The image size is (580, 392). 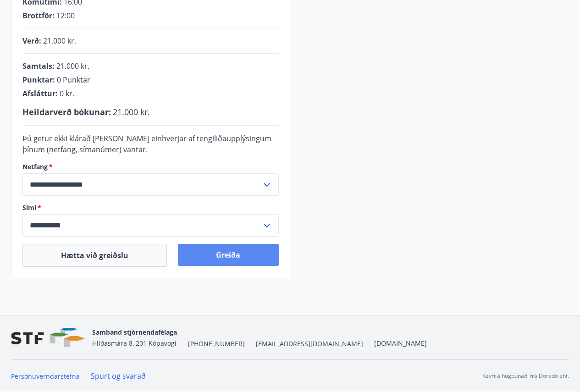 What do you see at coordinates (38, 66) in the screenshot?
I see `span: Samtals :` at bounding box center [38, 66].